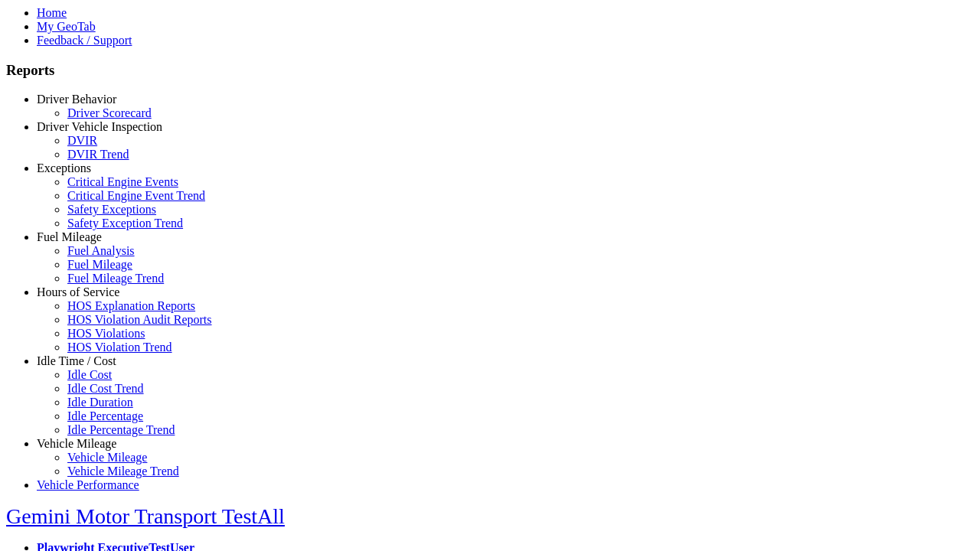  What do you see at coordinates (116, 277) in the screenshot?
I see `a: Fuel Mileage Trend` at bounding box center [116, 277].